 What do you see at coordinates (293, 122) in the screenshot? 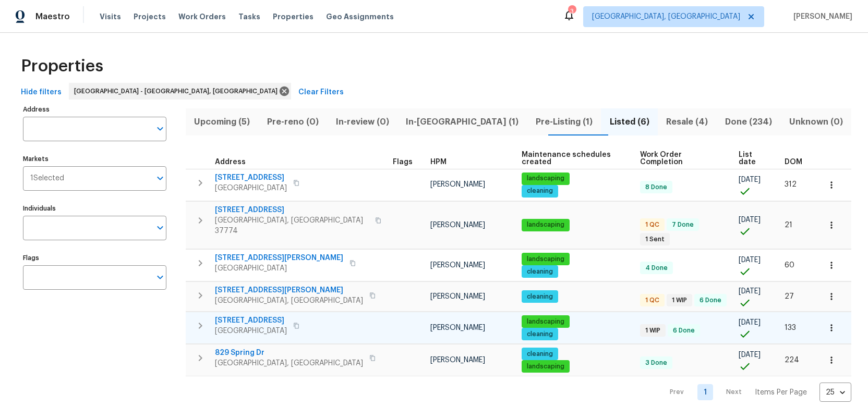
I see `span: Pre-reno (0)` at bounding box center [293, 122].